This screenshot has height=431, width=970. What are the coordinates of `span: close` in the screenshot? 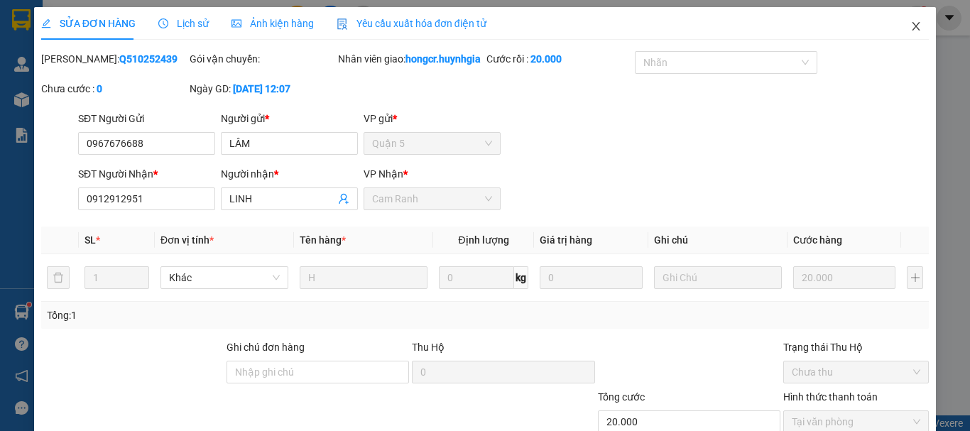 It's located at (916, 26).